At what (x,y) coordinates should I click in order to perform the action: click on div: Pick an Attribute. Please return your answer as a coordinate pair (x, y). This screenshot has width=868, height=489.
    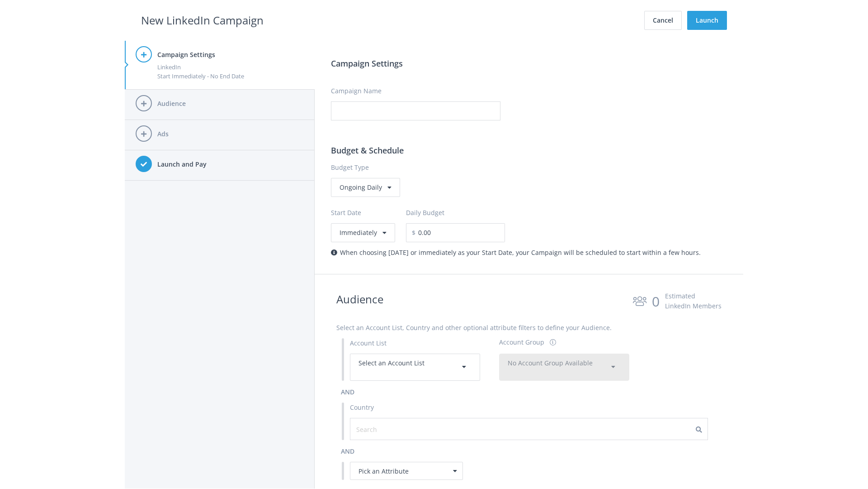
    Looking at the image, I should click on (407, 471).